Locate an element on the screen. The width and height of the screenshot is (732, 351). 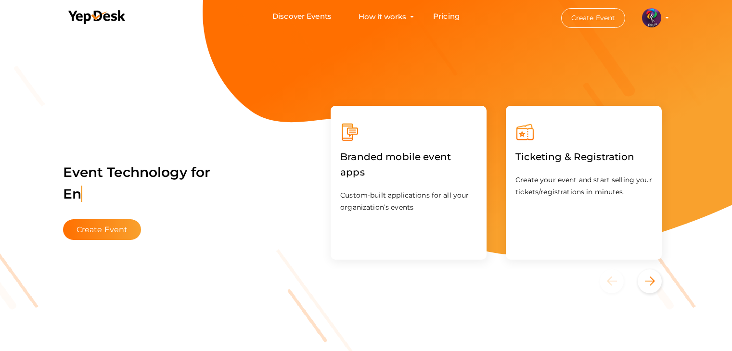
a: Ticketing & Registration is located at coordinates (575, 157).